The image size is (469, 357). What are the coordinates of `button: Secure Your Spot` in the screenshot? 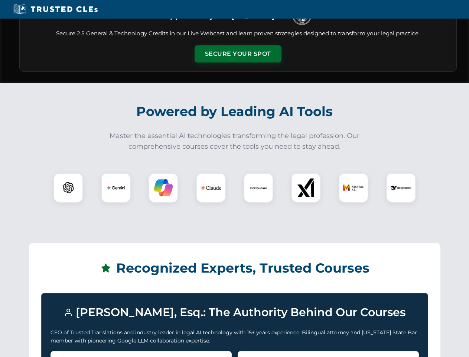 It's located at (238, 54).